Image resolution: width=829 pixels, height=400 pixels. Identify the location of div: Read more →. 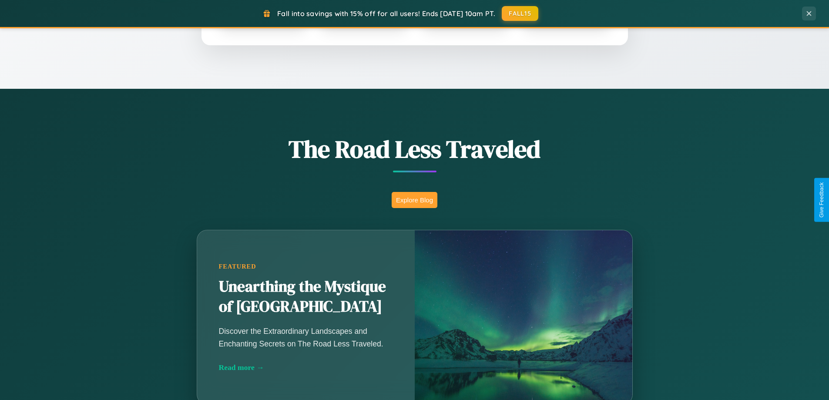
(306, 367).